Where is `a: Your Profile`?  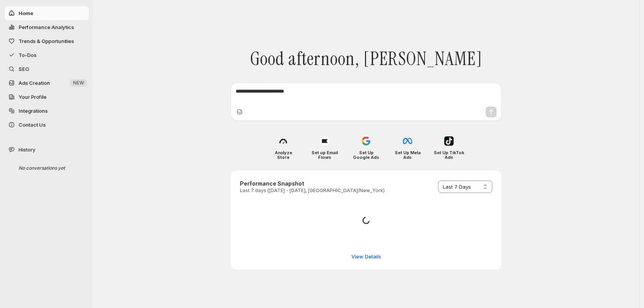
a: Your Profile is located at coordinates (47, 97).